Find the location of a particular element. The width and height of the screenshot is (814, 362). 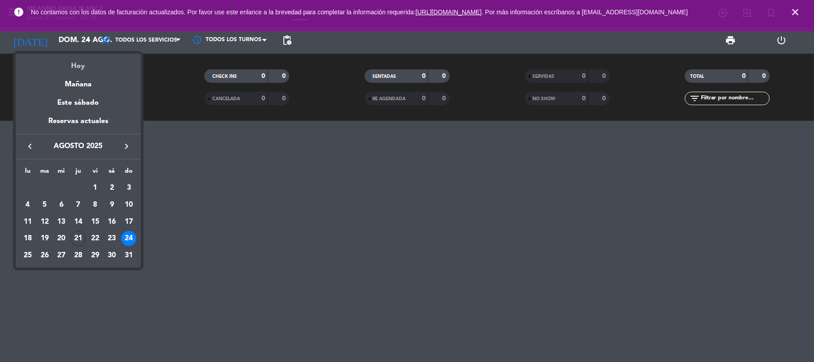

th: jueves is located at coordinates (78, 173).